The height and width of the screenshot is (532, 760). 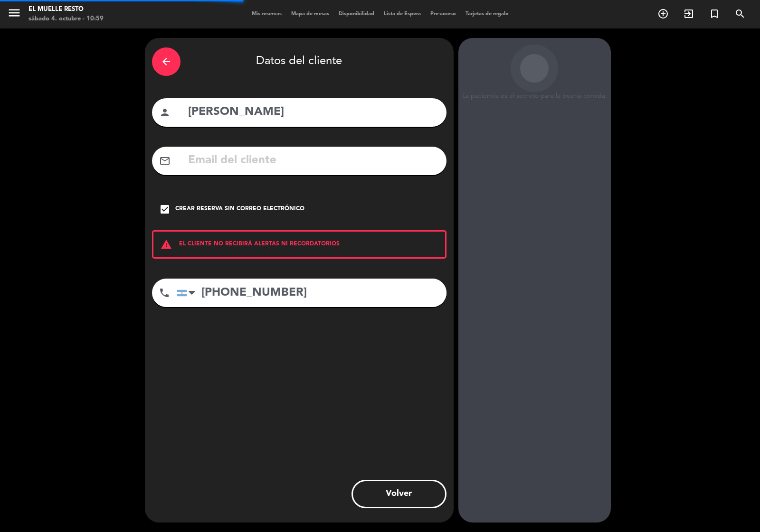 What do you see at coordinates (14, 14) in the screenshot?
I see `button: menu` at bounding box center [14, 14].